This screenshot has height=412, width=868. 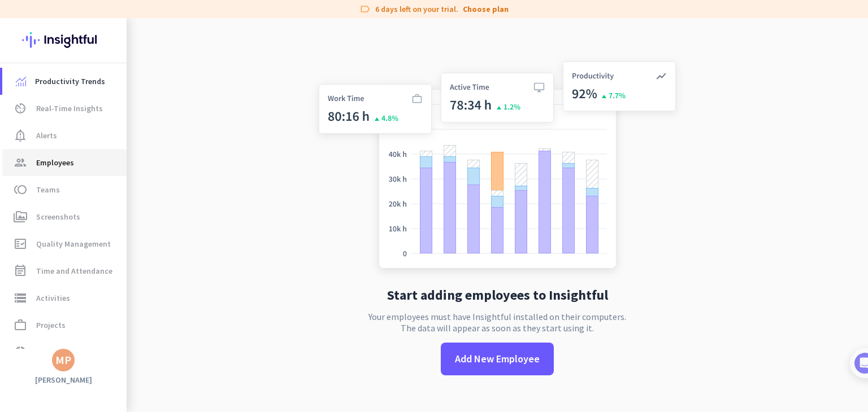 What do you see at coordinates (497, 295) in the screenshot?
I see `h2: Start adding employees to Insightful` at bounding box center [497, 295].